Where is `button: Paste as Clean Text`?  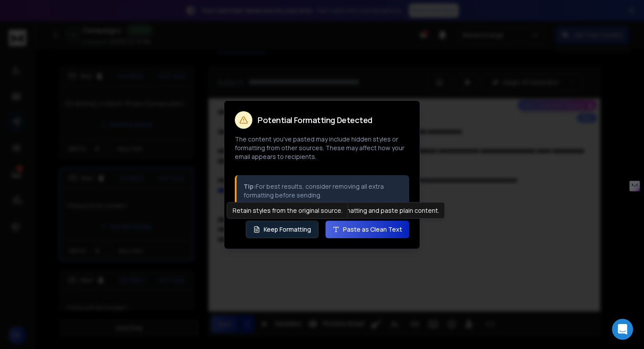
button: Paste as Clean Text is located at coordinates (367, 229).